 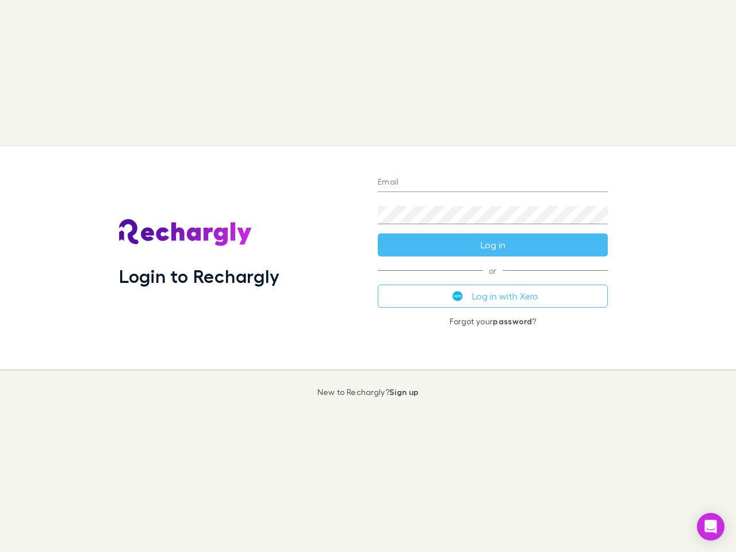 I want to click on button: Log in with Xero, so click(x=493, y=296).